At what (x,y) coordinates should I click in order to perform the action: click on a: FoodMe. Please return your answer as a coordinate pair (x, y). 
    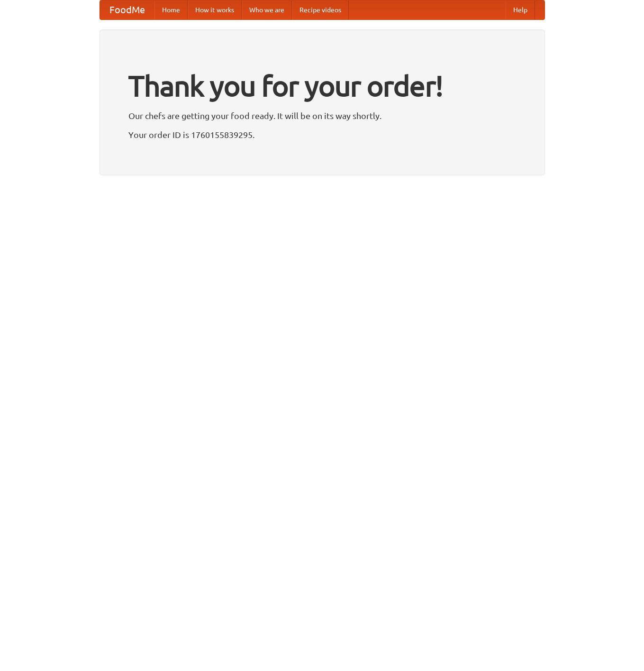
    Looking at the image, I should click on (127, 10).